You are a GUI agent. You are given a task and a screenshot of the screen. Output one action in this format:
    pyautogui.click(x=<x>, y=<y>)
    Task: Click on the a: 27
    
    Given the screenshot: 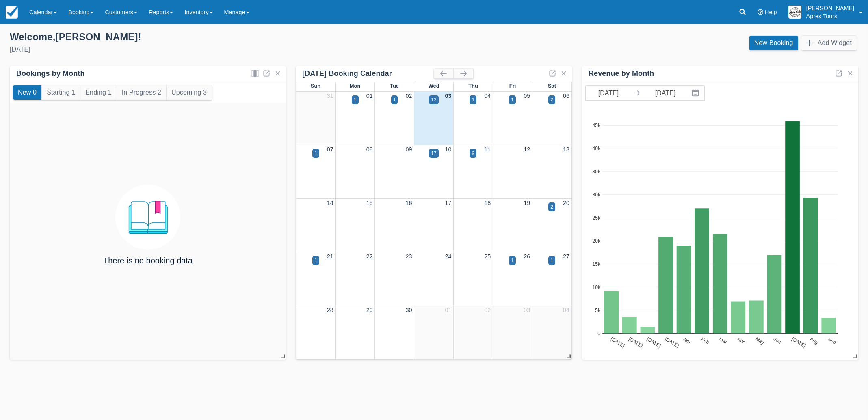 What is the action you would take?
    pyautogui.click(x=566, y=256)
    